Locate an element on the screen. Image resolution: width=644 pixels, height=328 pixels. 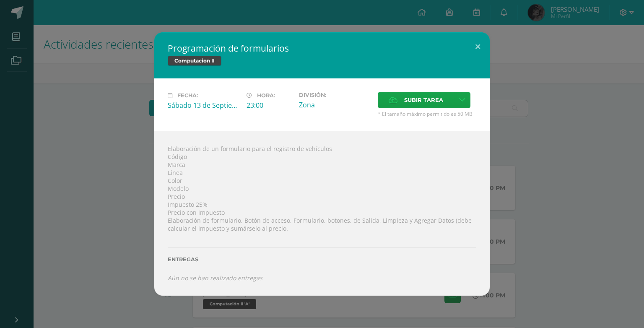
button: Close (Esc) is located at coordinates (477, 46).